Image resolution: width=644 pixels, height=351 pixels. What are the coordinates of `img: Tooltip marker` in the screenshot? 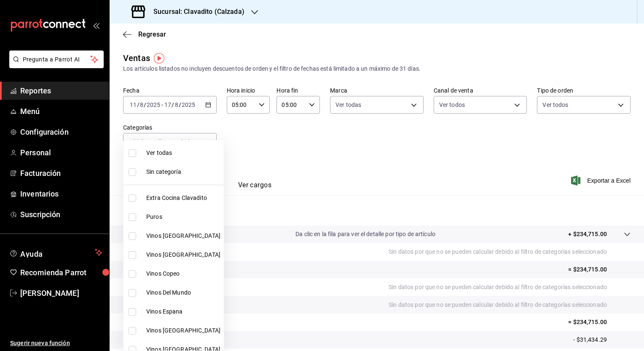 It's located at (159, 58).